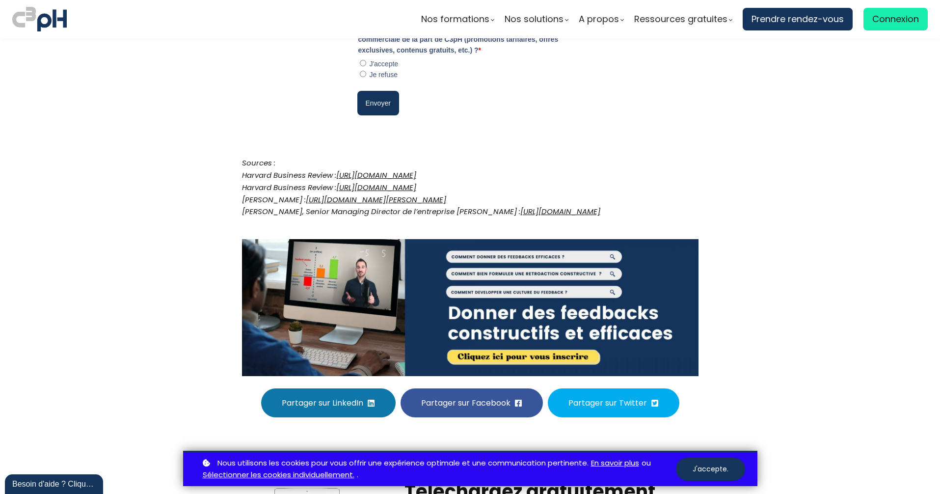 The width and height of the screenshot is (940, 494). What do you see at coordinates (681, 19) in the screenshot?
I see `span: Ressources gratuites` at bounding box center [681, 19].